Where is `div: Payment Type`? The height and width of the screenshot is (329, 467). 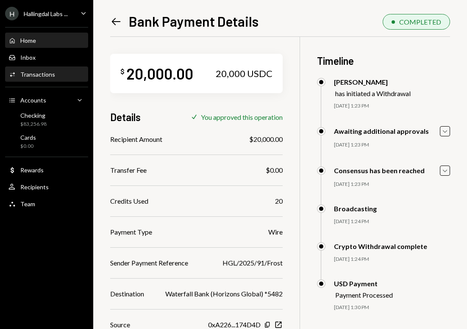
div: Payment Type is located at coordinates (131, 232).